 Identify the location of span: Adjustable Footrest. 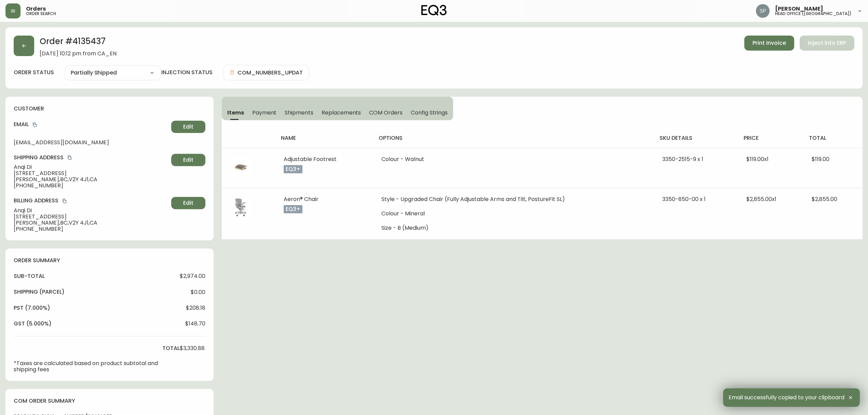
(310, 159).